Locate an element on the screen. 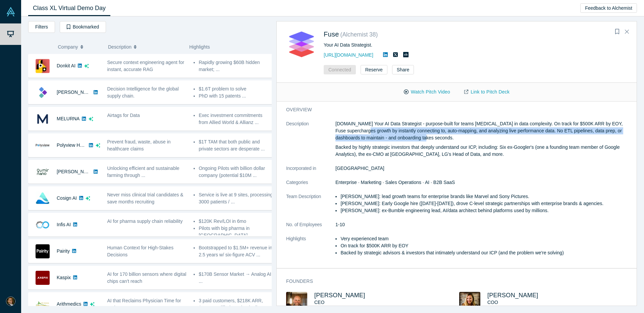 The width and height of the screenshot is (644, 313). img: Pairity's Logo is located at coordinates (43, 252).